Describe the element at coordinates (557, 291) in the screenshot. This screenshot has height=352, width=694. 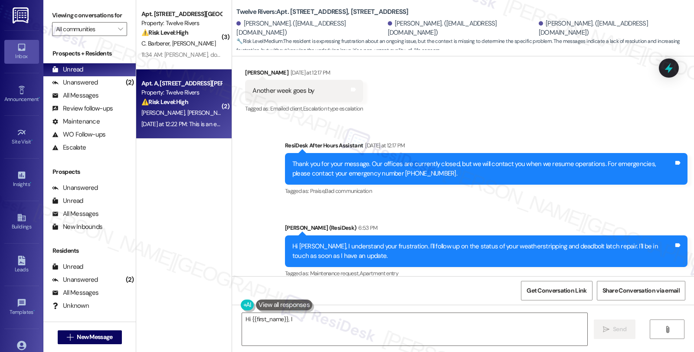
I see `span: Get Conversation Link` at that location.